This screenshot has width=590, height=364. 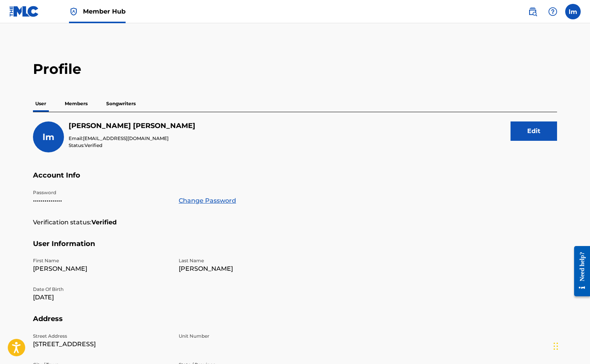 What do you see at coordinates (556, 346) in the screenshot?
I see `div: Drag` at bounding box center [556, 346].